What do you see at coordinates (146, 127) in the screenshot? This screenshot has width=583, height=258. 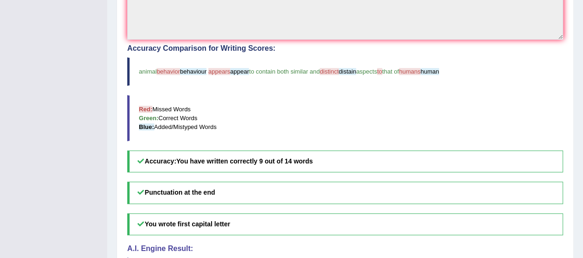 I see `b: Blue:` at bounding box center [146, 127].